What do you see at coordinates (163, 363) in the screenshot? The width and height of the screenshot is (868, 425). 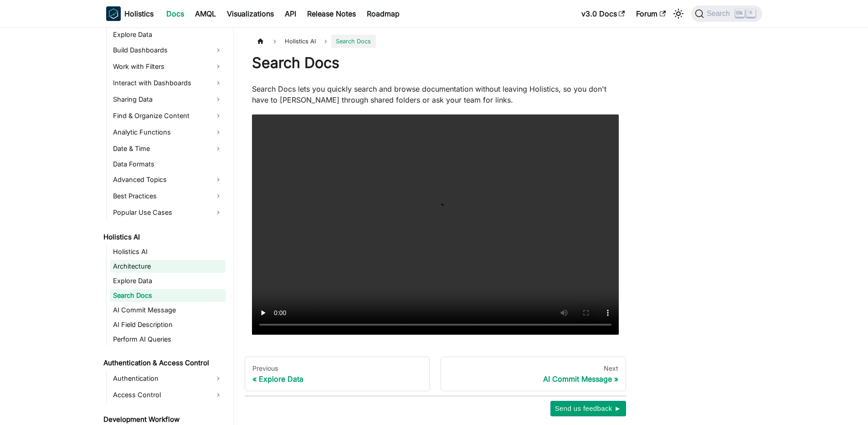 I see `a: Authentication & Access Control` at bounding box center [163, 363].